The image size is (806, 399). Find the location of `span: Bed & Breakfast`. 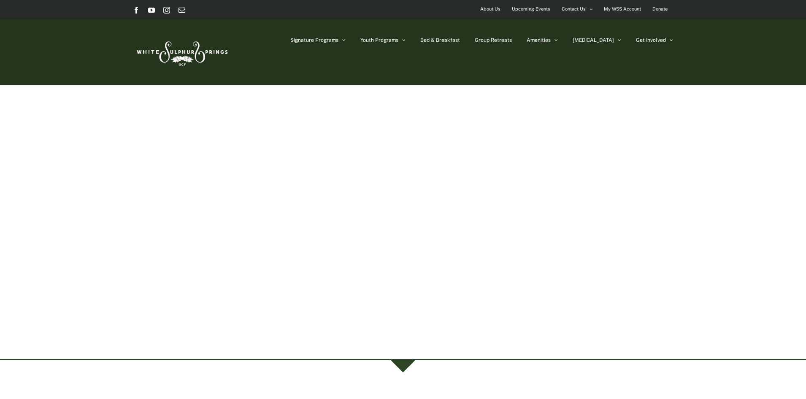

span: Bed & Breakfast is located at coordinates (440, 40).